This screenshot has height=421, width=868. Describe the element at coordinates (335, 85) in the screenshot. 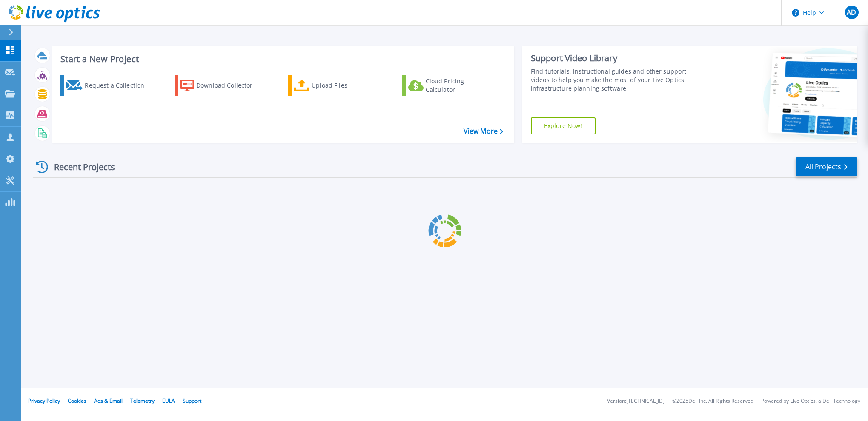

I see `a: Upload Files` at that location.